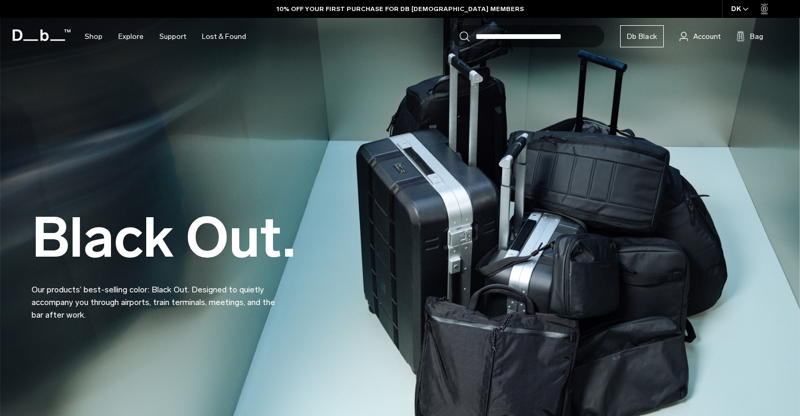  What do you see at coordinates (756, 36) in the screenshot?
I see `span: Bag` at bounding box center [756, 36].